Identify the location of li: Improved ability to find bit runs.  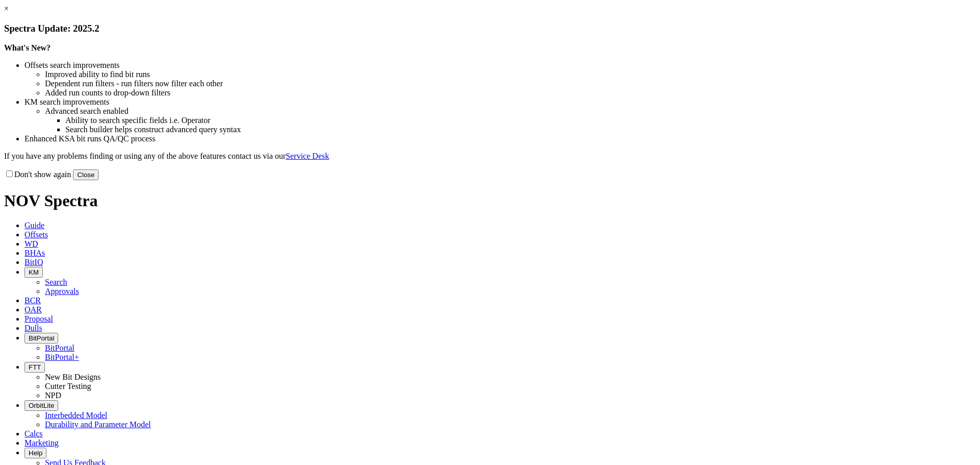
(510, 75).